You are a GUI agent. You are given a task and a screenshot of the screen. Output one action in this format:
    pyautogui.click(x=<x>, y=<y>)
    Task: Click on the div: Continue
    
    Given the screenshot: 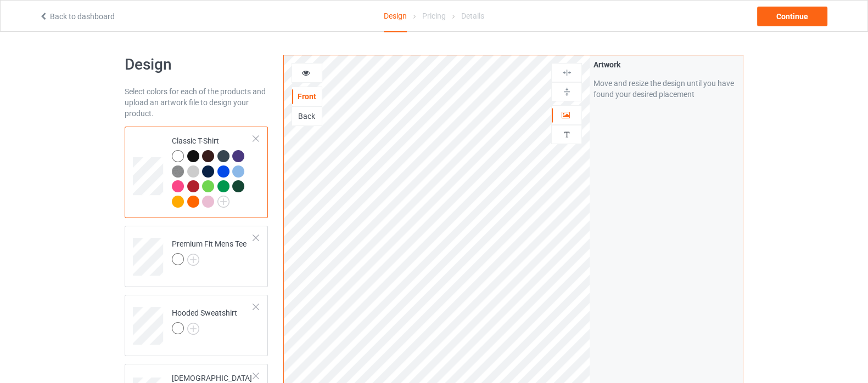 What is the action you would take?
    pyautogui.click(x=792, y=17)
    